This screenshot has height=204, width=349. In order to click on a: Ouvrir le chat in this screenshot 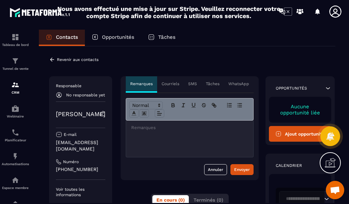, I will do `click(335, 190)`.